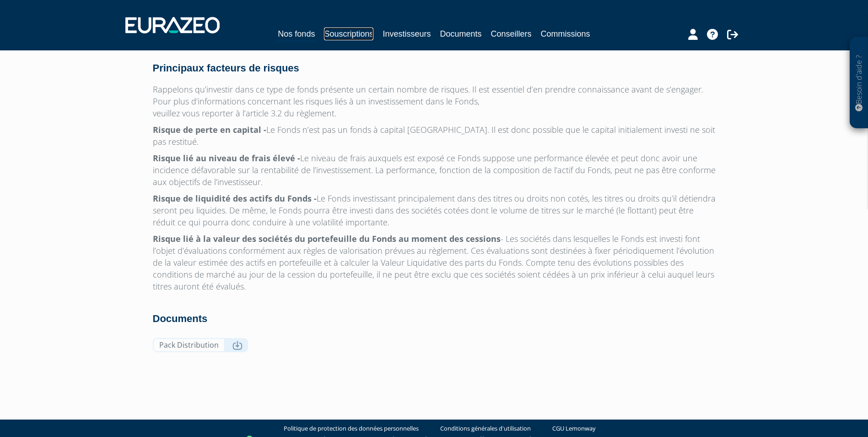  I want to click on a: Pack Distribution, so click(200, 345).